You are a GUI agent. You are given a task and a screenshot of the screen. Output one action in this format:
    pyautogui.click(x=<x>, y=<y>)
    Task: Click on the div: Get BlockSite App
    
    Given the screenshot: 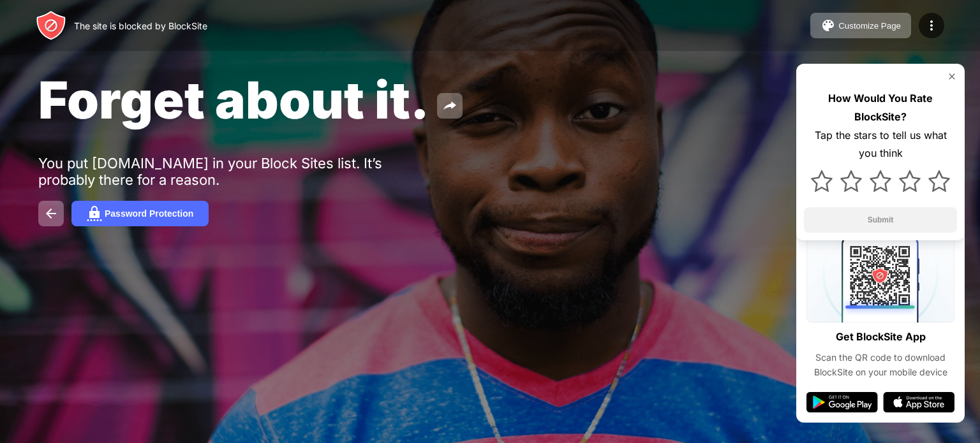 What is the action you would take?
    pyautogui.click(x=880, y=337)
    